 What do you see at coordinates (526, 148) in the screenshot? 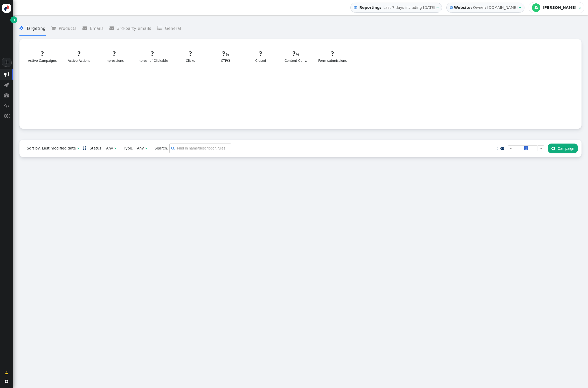
I see `span: 1` at bounding box center [526, 148].